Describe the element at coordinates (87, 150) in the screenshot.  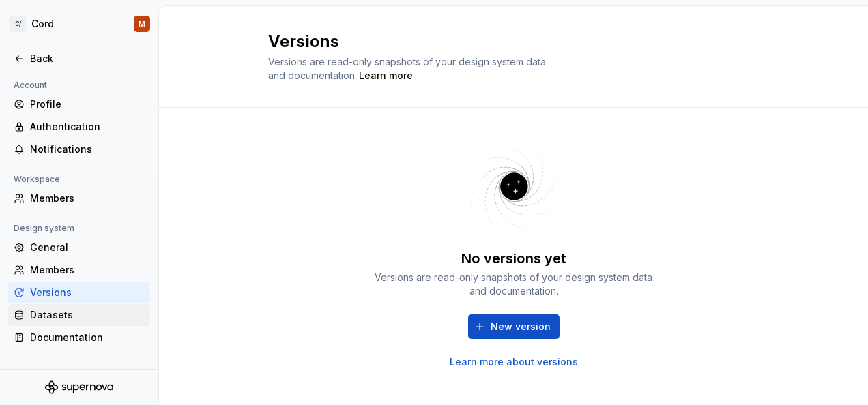
I see `div: Notifications` at that location.